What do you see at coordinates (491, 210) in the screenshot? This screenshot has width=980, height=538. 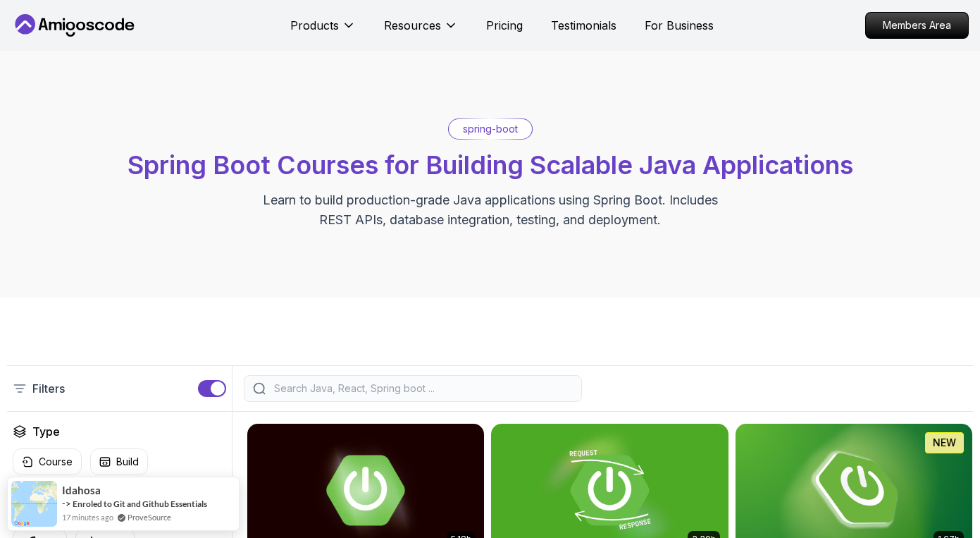 I see `p: Learn to build production-grade Java applications using Spring Boot. Includes REST APIs, database...` at bounding box center [491, 210].